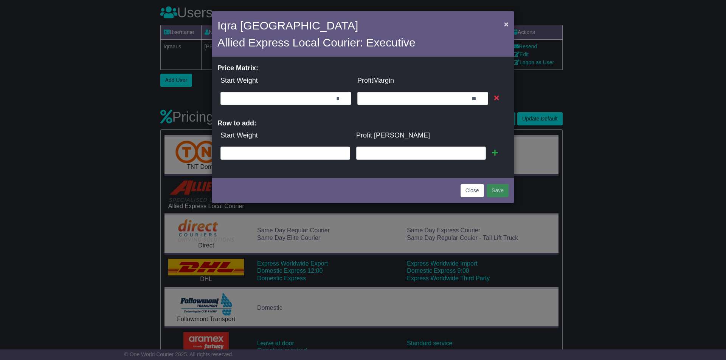  What do you see at coordinates (237, 123) in the screenshot?
I see `b: Row to add:` at bounding box center [237, 123].